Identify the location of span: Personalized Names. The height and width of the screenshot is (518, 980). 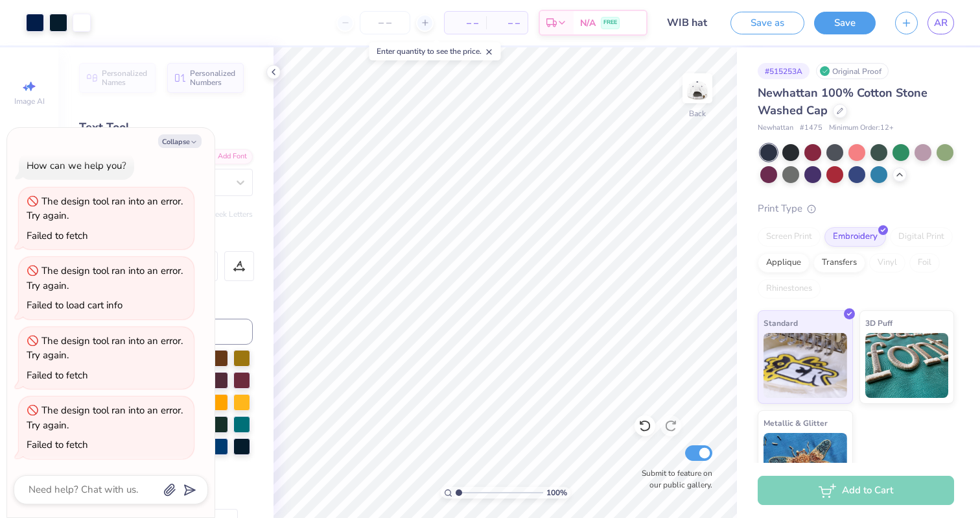
(125, 78).